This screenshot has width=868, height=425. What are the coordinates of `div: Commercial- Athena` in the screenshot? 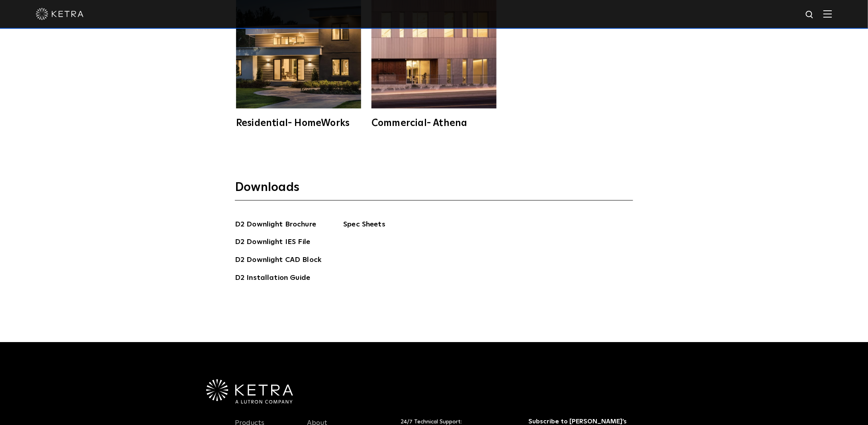 It's located at (434, 123).